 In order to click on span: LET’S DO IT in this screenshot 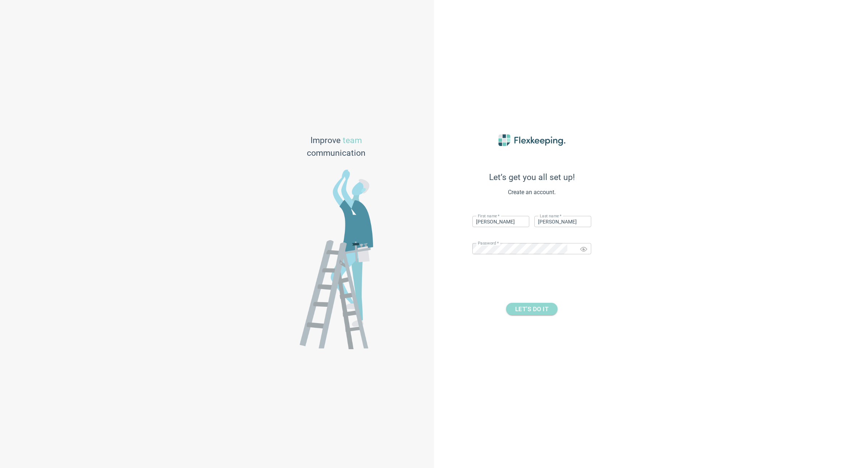, I will do `click(532, 309)`.